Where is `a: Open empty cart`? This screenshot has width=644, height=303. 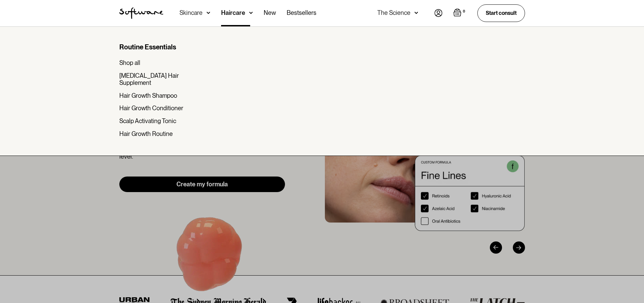
a: Open empty cart is located at coordinates (460, 13).